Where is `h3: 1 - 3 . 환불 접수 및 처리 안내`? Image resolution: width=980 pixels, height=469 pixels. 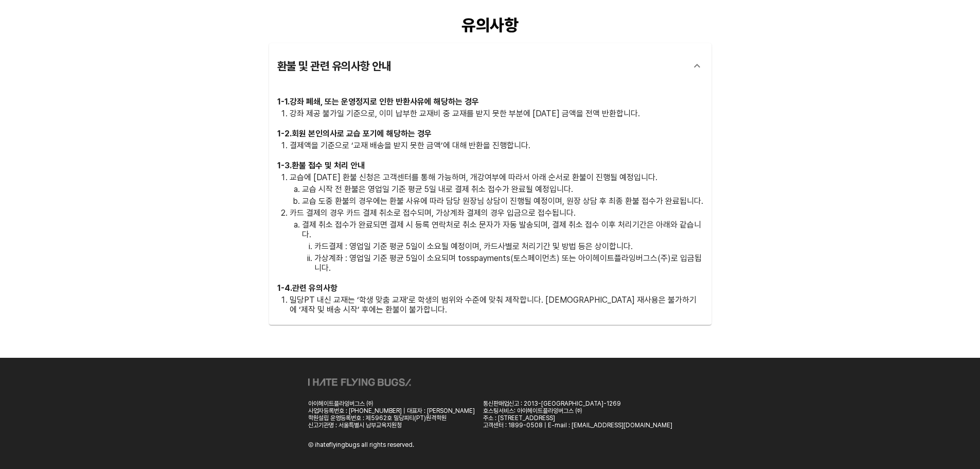
h3: 1 - 3 . 환불 접수 및 처리 안내 is located at coordinates (490, 166).